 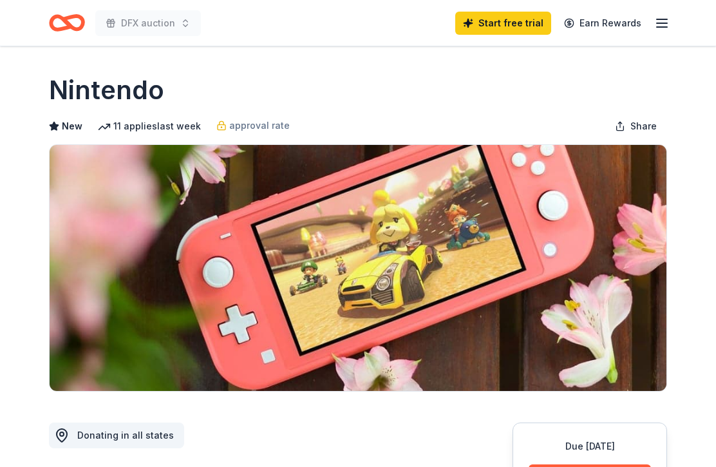 What do you see at coordinates (67, 23) in the screenshot?
I see `a: Home` at bounding box center [67, 23].